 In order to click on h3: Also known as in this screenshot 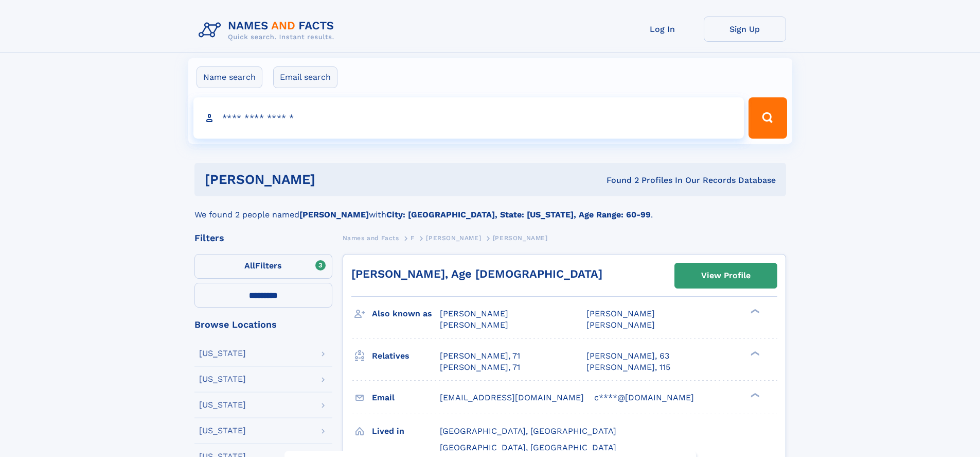, I will do `click(406, 313)`.